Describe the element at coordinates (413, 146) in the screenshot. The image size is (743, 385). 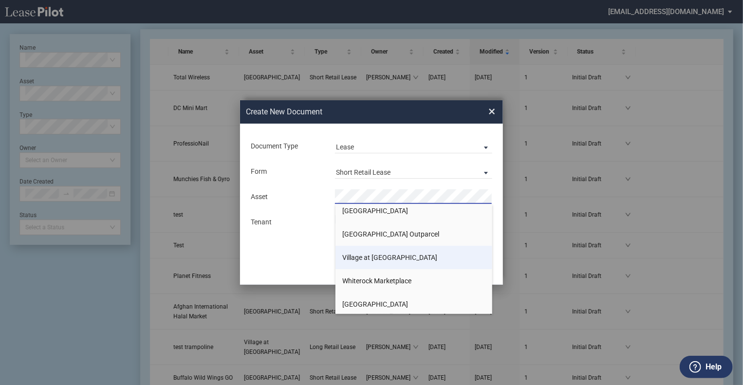
I see `md-select: Document Type: Lease` at that location.